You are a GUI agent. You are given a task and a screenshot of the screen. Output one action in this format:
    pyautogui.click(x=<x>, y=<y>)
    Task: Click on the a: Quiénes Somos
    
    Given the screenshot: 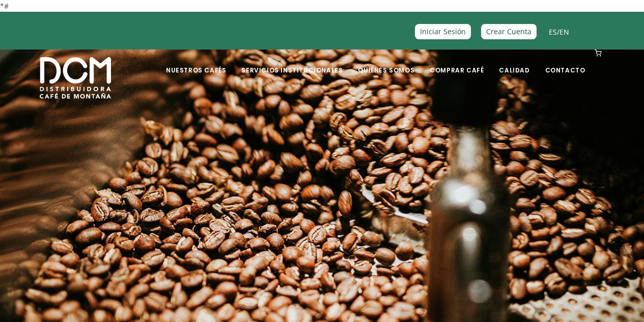 What is the action you would take?
    pyautogui.click(x=386, y=62)
    